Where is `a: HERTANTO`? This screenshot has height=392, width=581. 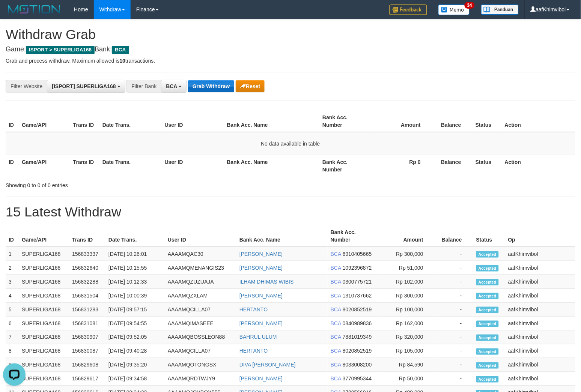 a: HERTANTO is located at coordinates (254, 309).